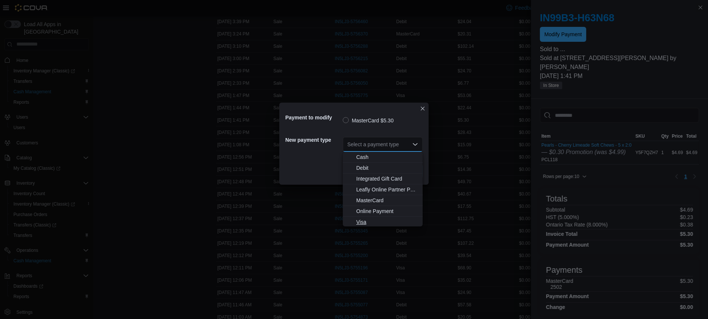  What do you see at coordinates (383, 190) in the screenshot?
I see `button: Leafly Online Partner Payment` at bounding box center [383, 190].